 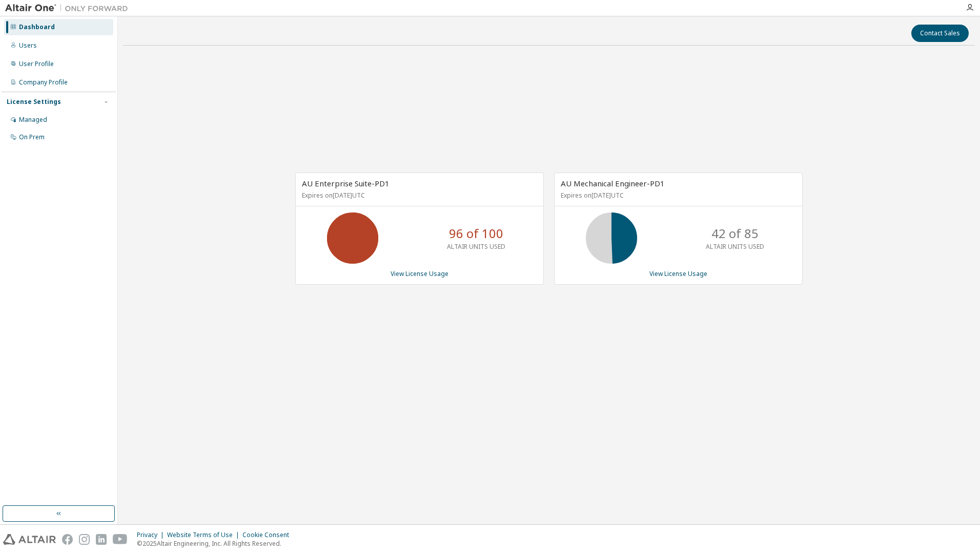 What do you see at coordinates (152, 535) in the screenshot?
I see `div: Privacy` at bounding box center [152, 535].